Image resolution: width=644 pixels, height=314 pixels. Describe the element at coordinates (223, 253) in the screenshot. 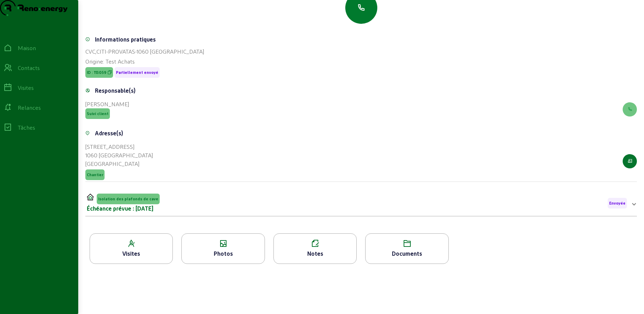

I see `font: Photos` at that location.